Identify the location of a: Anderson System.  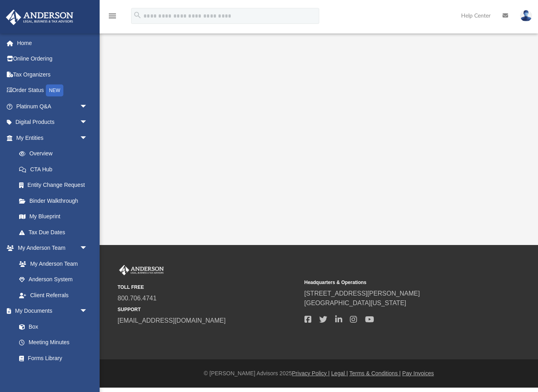
(53, 279).